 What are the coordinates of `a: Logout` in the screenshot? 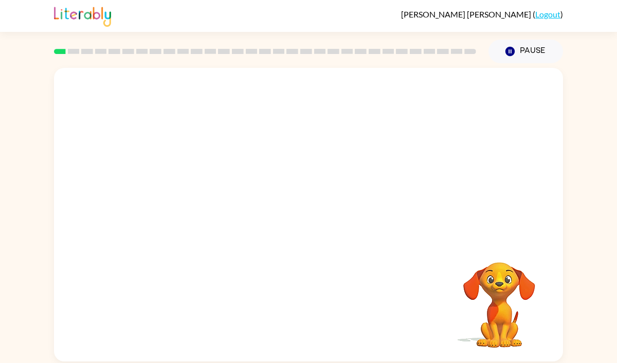 It's located at (548, 14).